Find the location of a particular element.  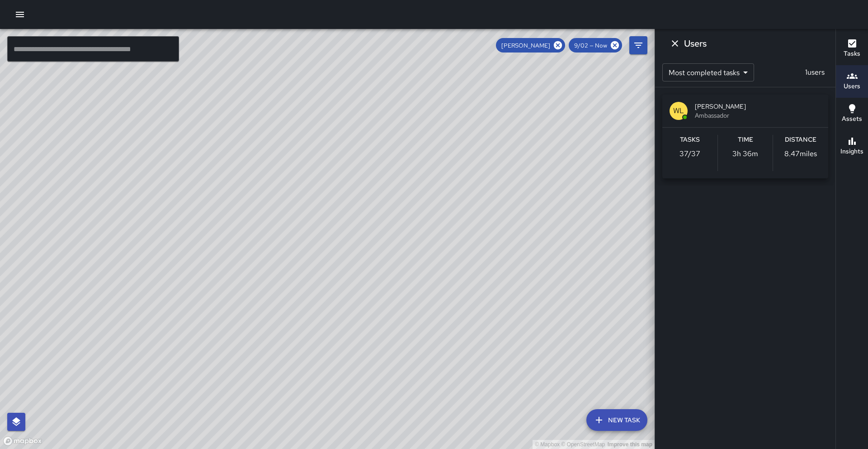

h6: Insights is located at coordinates (852, 152).